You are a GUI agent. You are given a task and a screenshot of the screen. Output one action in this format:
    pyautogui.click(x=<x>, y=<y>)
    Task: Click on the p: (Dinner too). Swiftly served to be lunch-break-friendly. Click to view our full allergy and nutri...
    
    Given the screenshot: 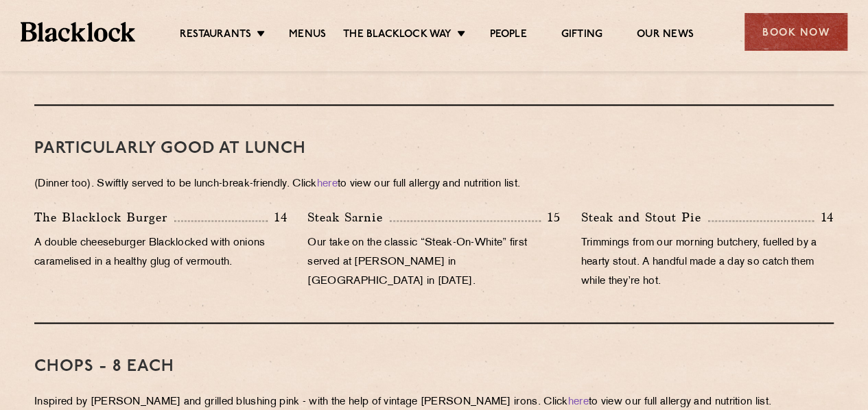 What is the action you would take?
    pyautogui.click(x=434, y=185)
    